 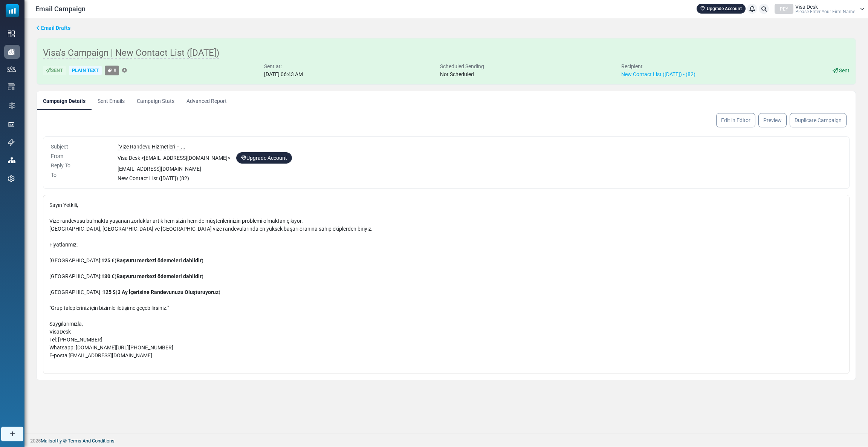 What do you see at coordinates (658, 66) in the screenshot?
I see `div: Recipient` at bounding box center [658, 66].